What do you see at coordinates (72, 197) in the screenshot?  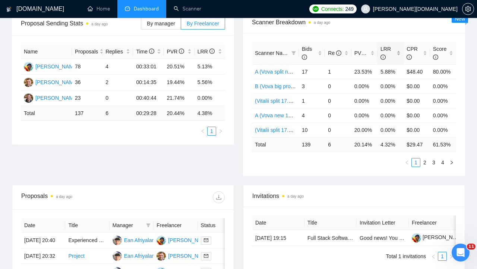 I see `div: Proposals` at bounding box center [72, 197].